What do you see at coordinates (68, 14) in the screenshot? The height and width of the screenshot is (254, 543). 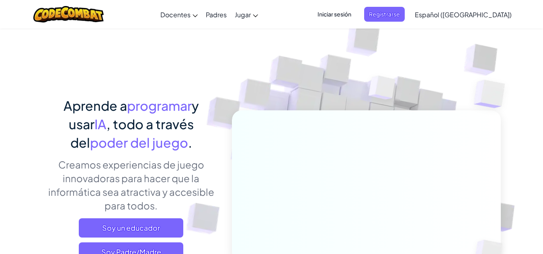 I see `a: Logotipo de CodeCombat` at bounding box center [68, 14].